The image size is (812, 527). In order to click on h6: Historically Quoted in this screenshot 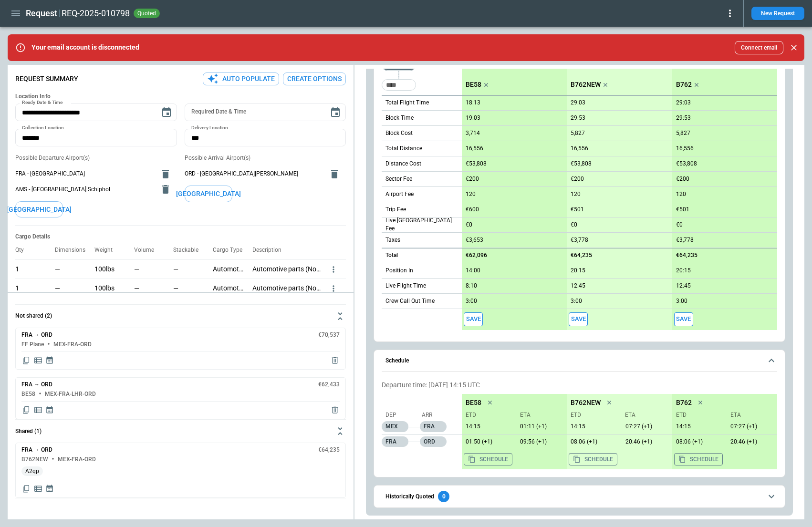, I will do `click(409, 497)`.